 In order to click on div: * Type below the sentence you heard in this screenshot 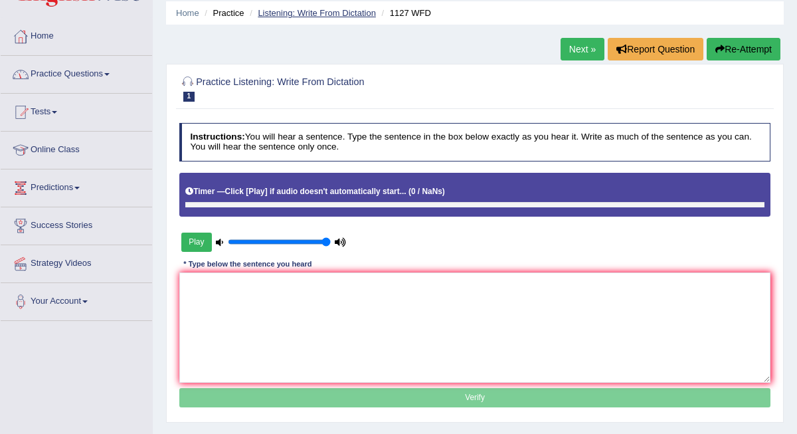, I will do `click(248, 264)`.